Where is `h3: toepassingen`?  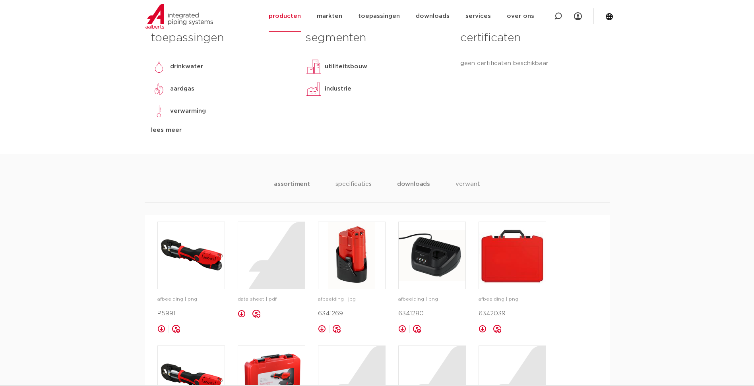 h3: toepassingen is located at coordinates (222, 38).